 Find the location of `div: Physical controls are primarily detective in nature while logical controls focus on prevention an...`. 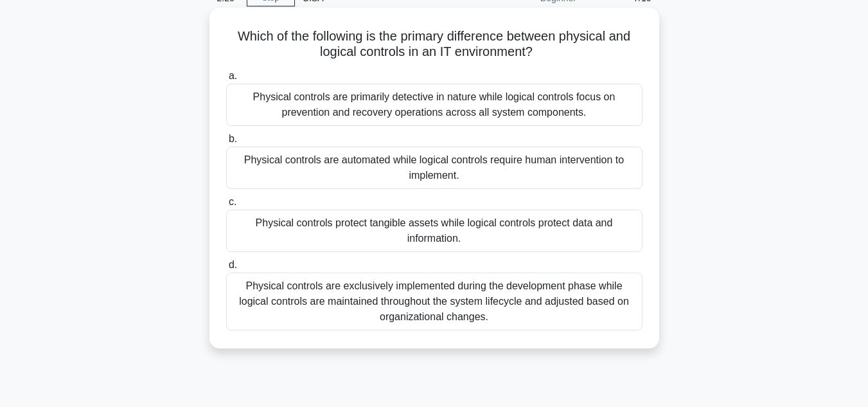

div: Physical controls are primarily detective in nature while logical controls focus on prevention an... is located at coordinates (434, 105).